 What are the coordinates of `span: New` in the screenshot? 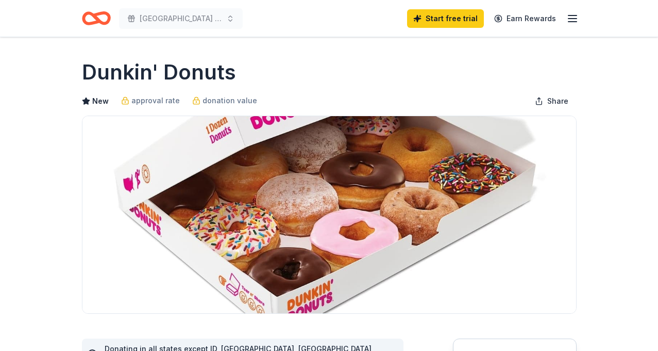 It's located at (101, 101).